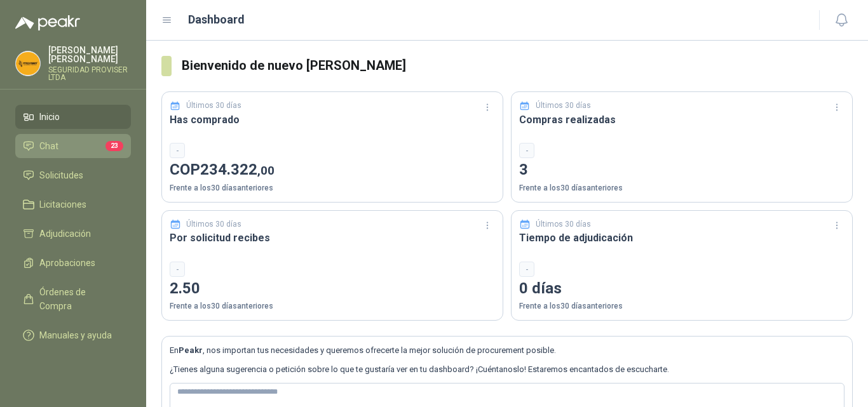  What do you see at coordinates (79, 299) in the screenshot?
I see `span: Órdenes de Compra` at bounding box center [79, 299].